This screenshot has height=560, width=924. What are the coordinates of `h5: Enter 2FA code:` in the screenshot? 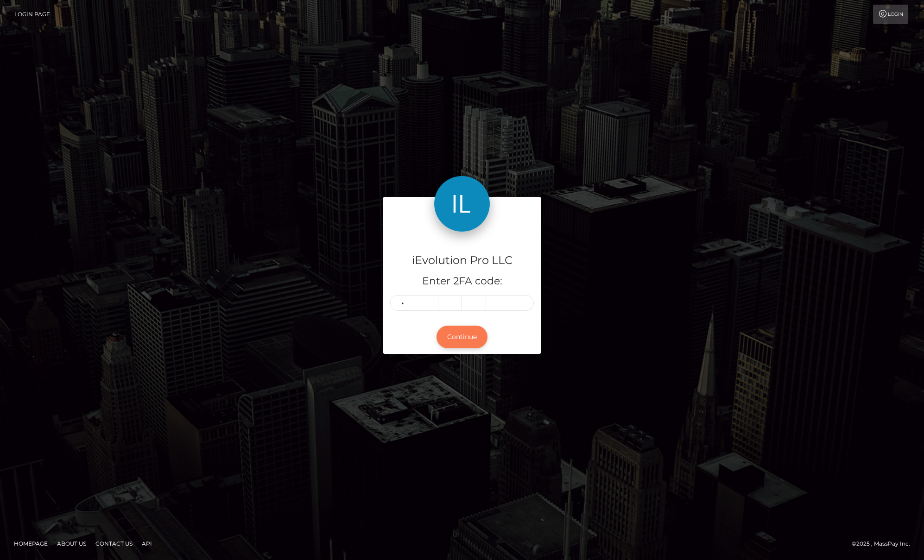 It's located at (462, 281).